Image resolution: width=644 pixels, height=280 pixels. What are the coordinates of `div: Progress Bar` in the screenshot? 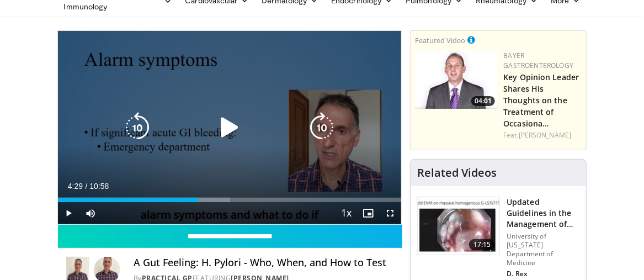 It's located at (229, 200).